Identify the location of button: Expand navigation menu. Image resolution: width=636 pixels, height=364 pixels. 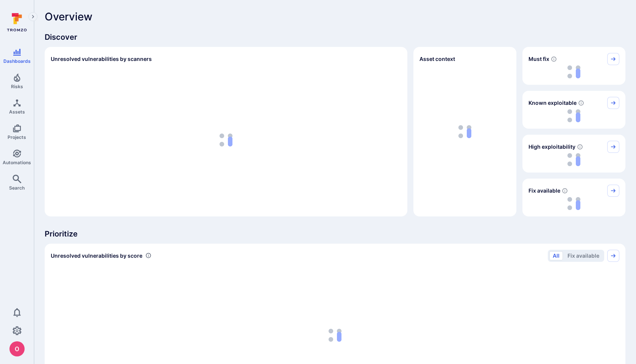
(33, 17).